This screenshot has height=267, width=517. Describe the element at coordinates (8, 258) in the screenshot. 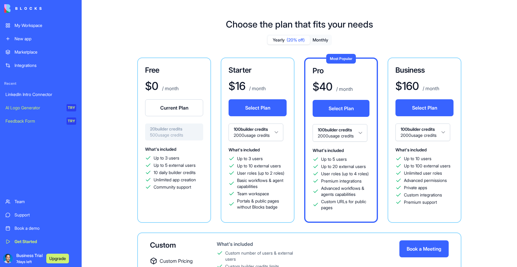

I see `img: ACg8ocIbL583UGe2aFwGZNJj56lCiymVyhlNGzdIgyhv1428gE8DHq8w0g=s96-c` at that location.